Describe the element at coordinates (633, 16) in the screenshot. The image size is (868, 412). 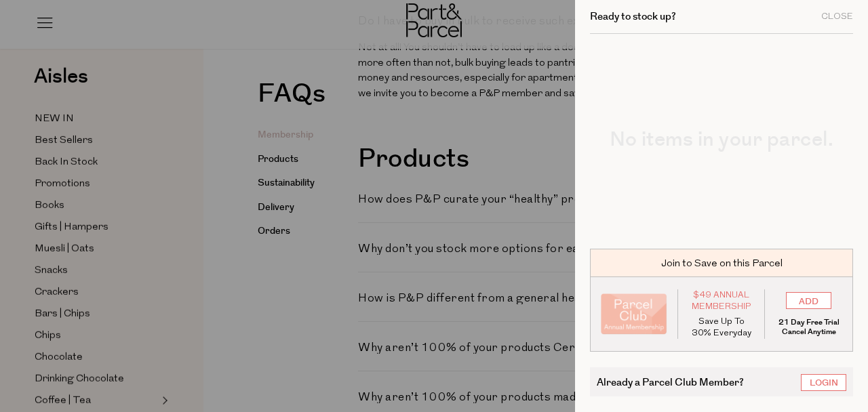
I see `h2: Ready to stock up?` at that location.